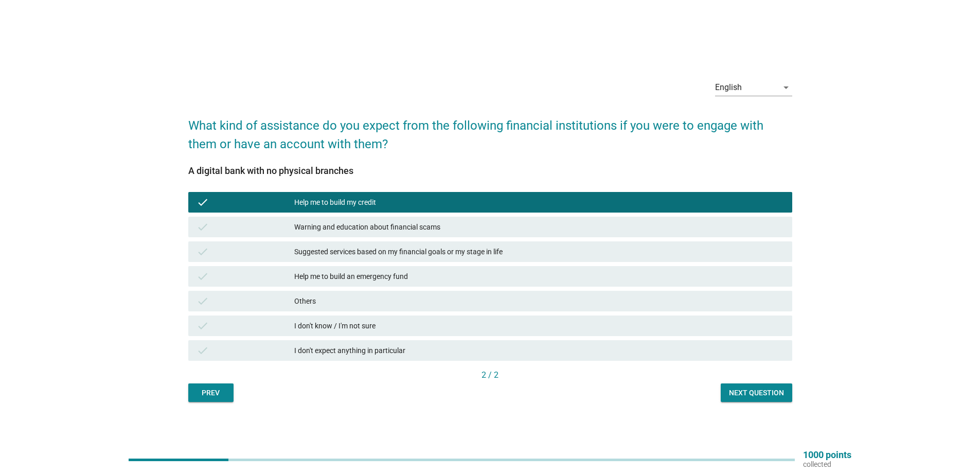  Describe the element at coordinates (827, 455) in the screenshot. I see `p: 1000 points` at that location.